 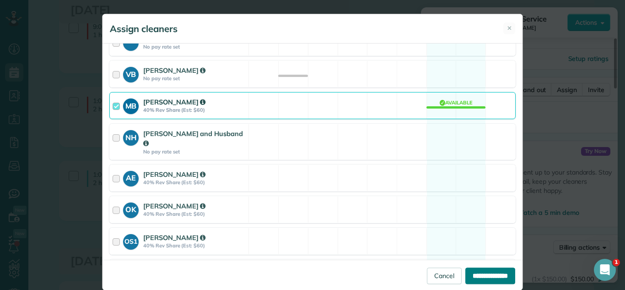 I want to click on span: 1, so click(x=616, y=262).